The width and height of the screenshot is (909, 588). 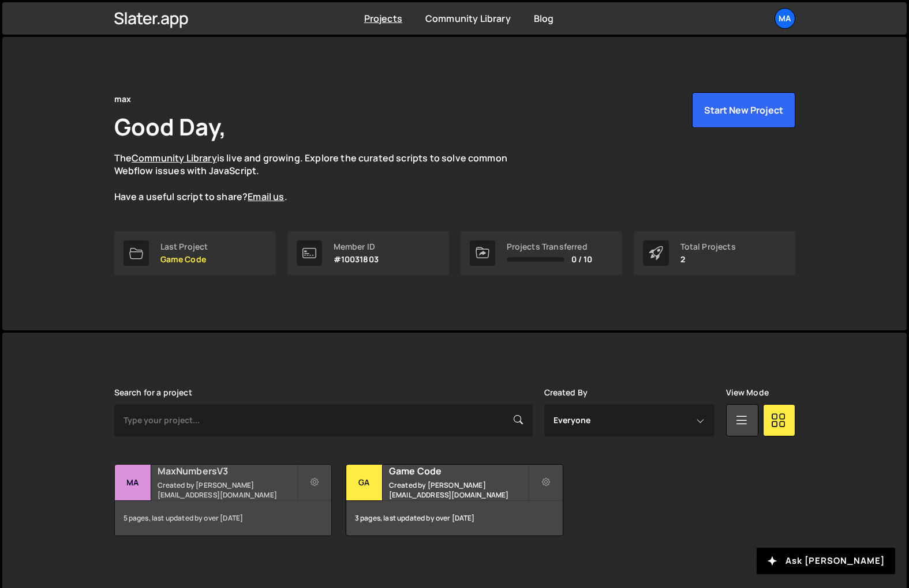 I want to click on a: ma, so click(x=785, y=19).